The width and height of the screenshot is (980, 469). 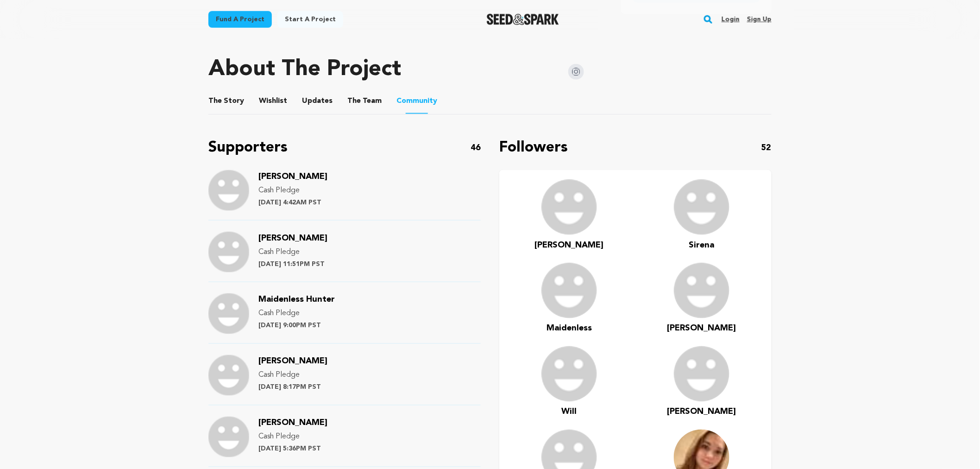 I want to click on span: Updates, so click(x=317, y=101).